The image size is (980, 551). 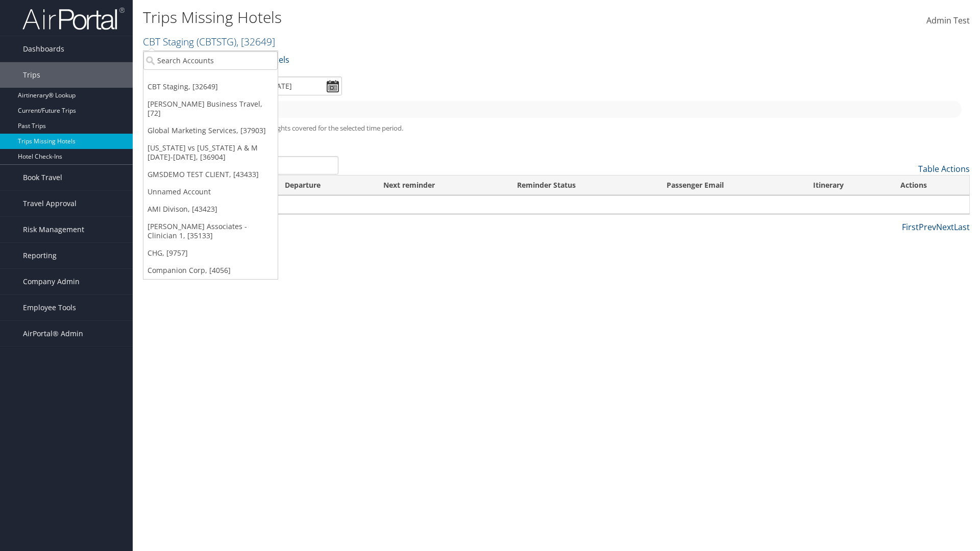 I want to click on p: Filter:, so click(x=418, y=60).